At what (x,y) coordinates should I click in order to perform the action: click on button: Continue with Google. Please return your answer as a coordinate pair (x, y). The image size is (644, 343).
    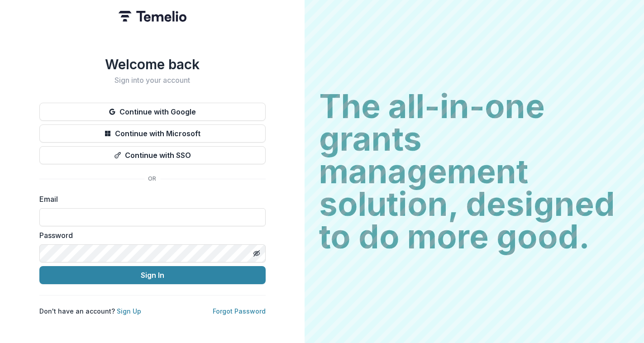
    Looking at the image, I should click on (152, 112).